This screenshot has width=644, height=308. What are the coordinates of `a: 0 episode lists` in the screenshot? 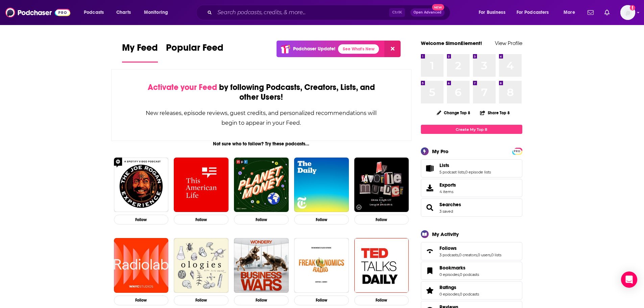 It's located at (478, 172).